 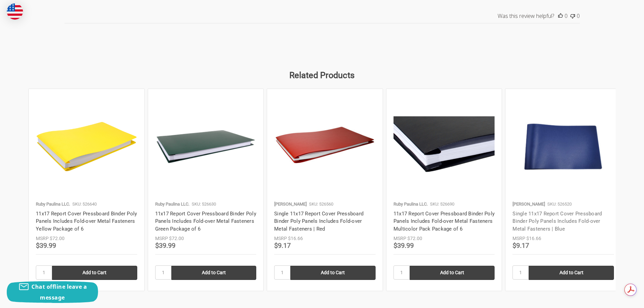 I want to click on p: SKU: 526630, so click(x=204, y=204).